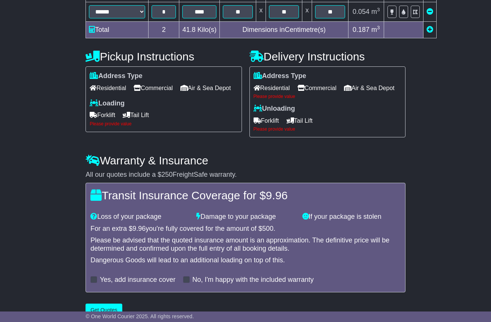  What do you see at coordinates (107, 103) in the screenshot?
I see `label: Loading` at bounding box center [107, 103].